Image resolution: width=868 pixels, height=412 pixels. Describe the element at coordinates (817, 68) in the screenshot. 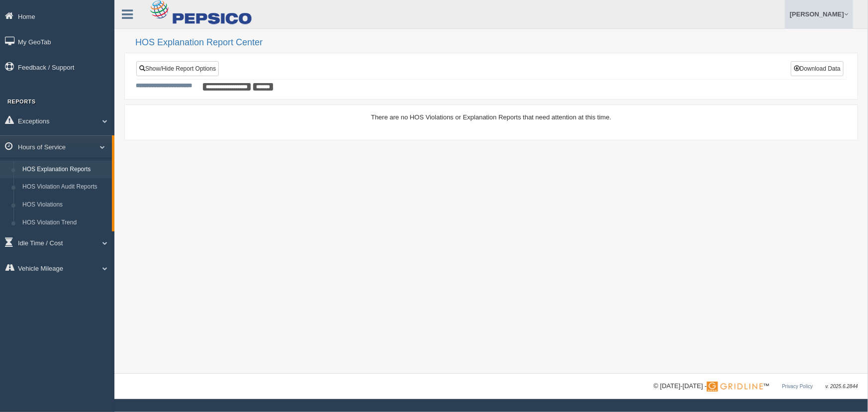

I see `button: Download Data` at that location.